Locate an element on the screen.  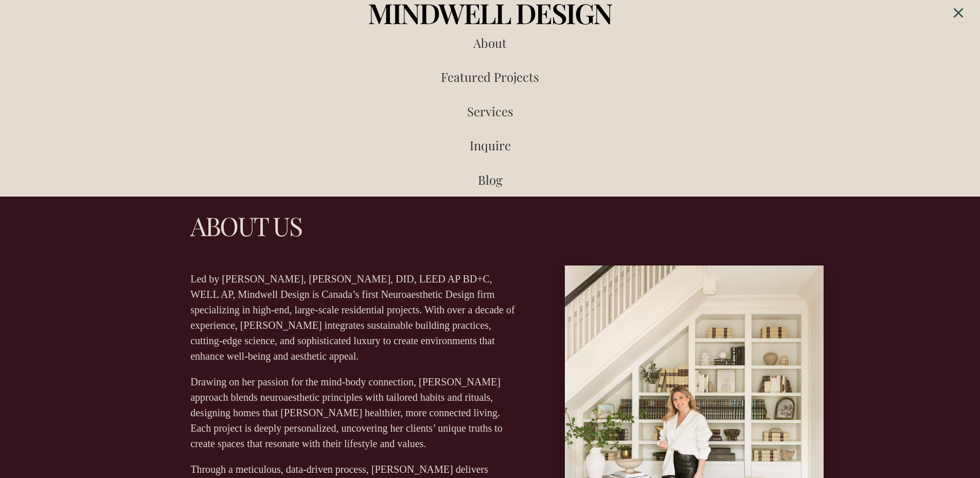
a: Inquire is located at coordinates (490, 145).